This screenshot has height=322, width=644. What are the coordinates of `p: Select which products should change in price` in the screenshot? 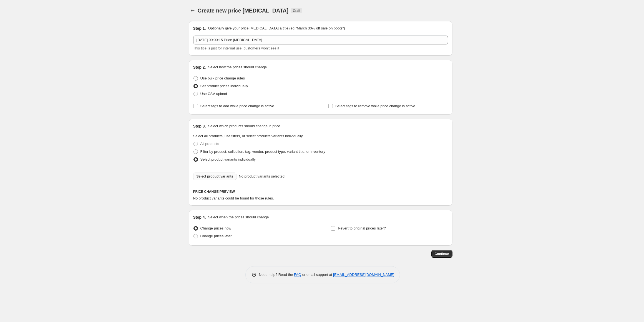 It's located at (244, 126).